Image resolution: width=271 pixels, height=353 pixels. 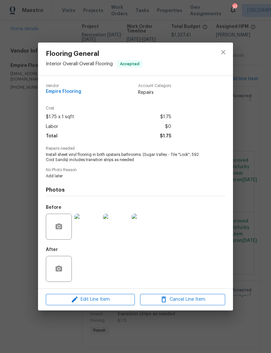 What do you see at coordinates (52, 250) in the screenshot?
I see `h5: After` at bounding box center [52, 250].